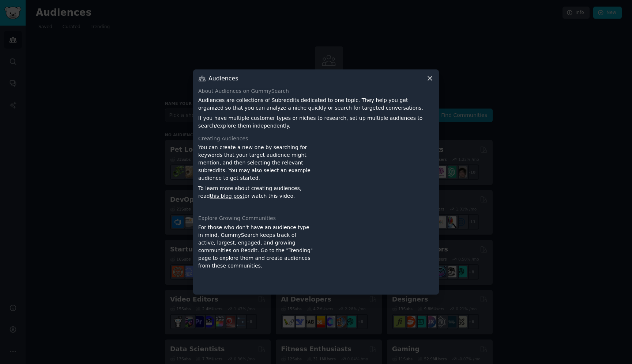 This screenshot has width=632, height=364. What do you see at coordinates (316, 139) in the screenshot?
I see `div: Creating Audiences` at bounding box center [316, 139].